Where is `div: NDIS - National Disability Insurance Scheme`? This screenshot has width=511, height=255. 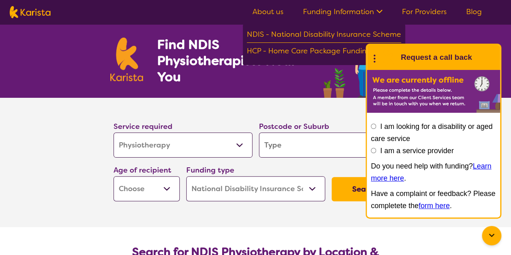
div: NDIS - National Disability Insurance Scheme is located at coordinates (324, 36).